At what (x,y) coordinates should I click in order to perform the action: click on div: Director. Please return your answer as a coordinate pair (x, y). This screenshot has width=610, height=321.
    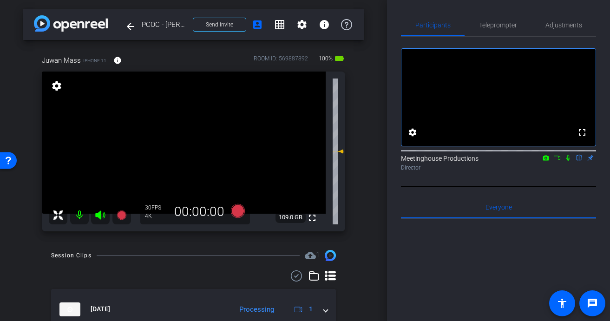
    Looking at the image, I should click on (498, 168).